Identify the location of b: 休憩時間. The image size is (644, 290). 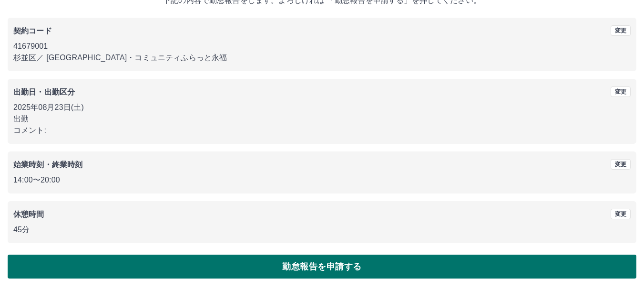
(29, 213).